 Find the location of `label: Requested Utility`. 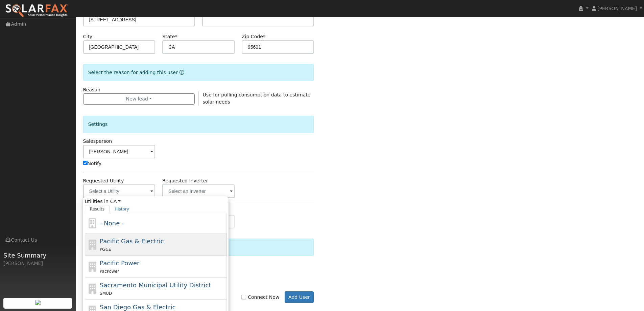

label: Requested Utility is located at coordinates (104, 181).